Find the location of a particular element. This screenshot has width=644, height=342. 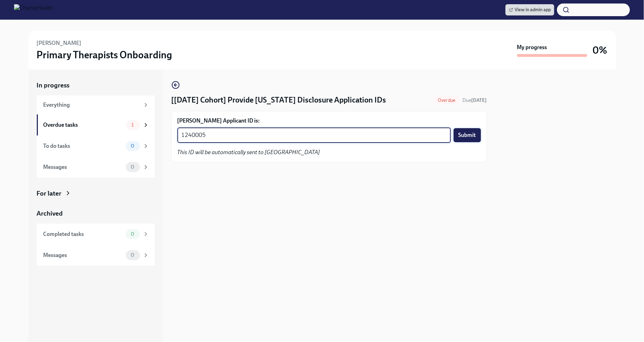

div: To do tasks is located at coordinates (83, 146).